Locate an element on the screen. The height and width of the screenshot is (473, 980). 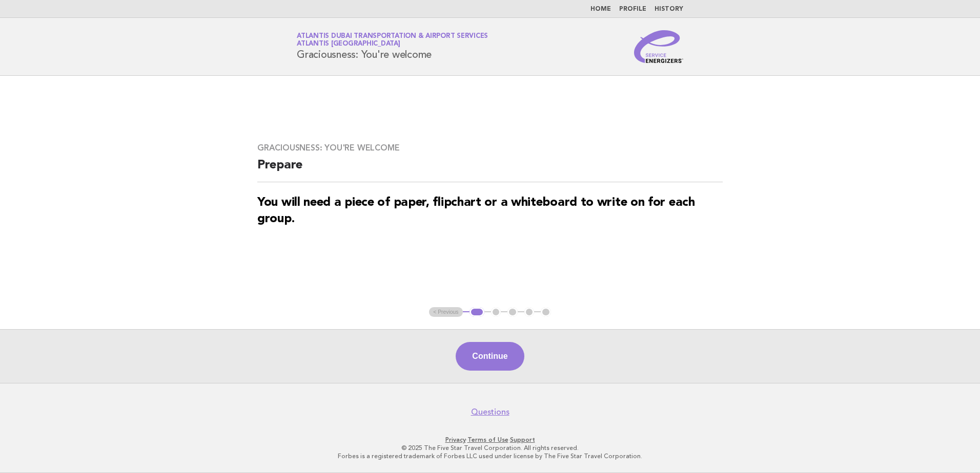
a: Terms of Use is located at coordinates (487, 440).